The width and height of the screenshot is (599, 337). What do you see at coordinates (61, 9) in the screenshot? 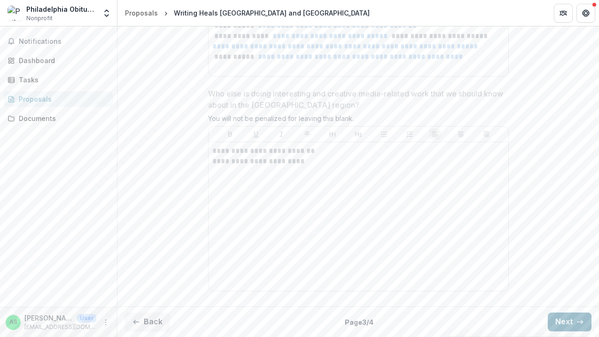
I see `div: Philadelphia Obituary Project` at bounding box center [61, 9].